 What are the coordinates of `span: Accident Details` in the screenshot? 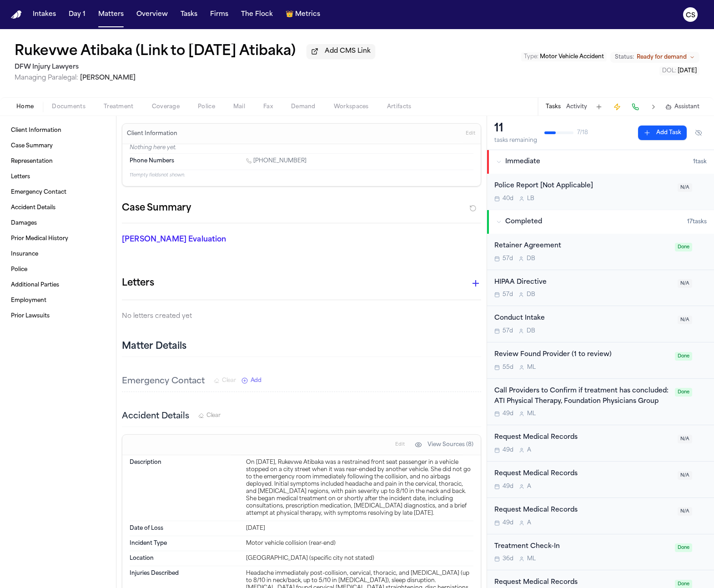 It's located at (33, 208).